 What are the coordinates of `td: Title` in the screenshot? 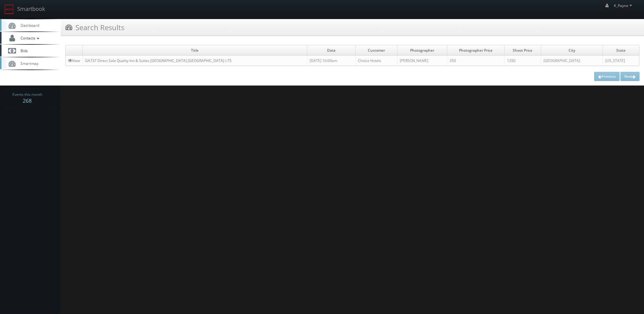 It's located at (195, 50).